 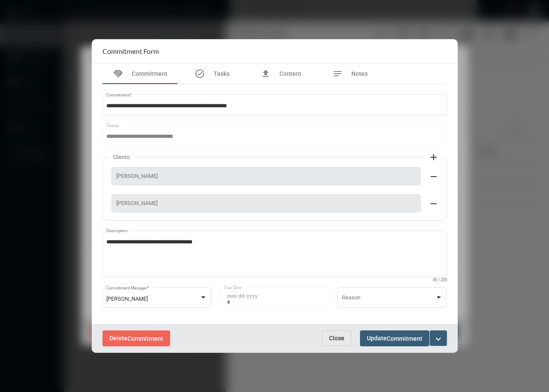 I want to click on mat-icon: add, so click(x=433, y=157).